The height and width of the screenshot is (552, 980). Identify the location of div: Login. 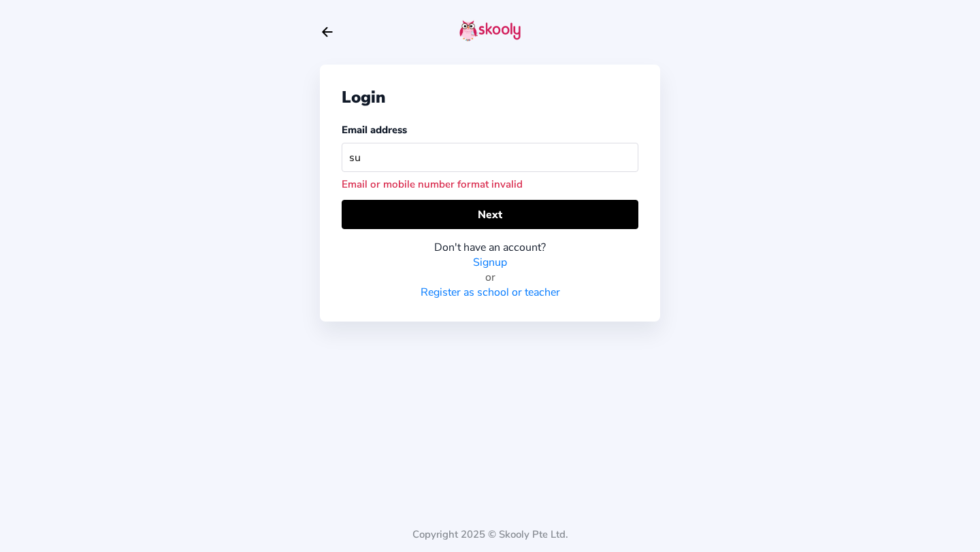
(490, 97).